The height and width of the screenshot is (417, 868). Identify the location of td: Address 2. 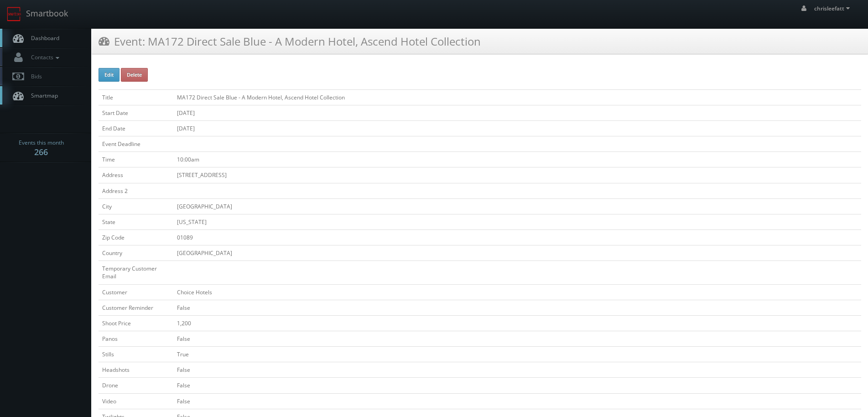
(136, 191).